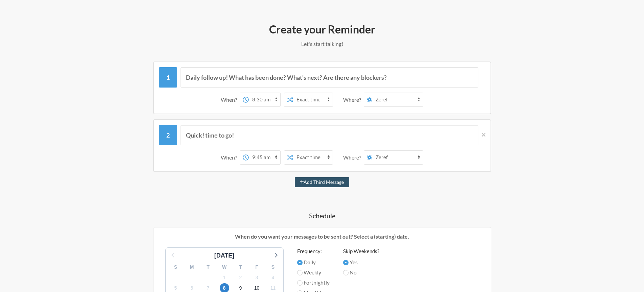  I want to click on label: Weekly, so click(314, 272).